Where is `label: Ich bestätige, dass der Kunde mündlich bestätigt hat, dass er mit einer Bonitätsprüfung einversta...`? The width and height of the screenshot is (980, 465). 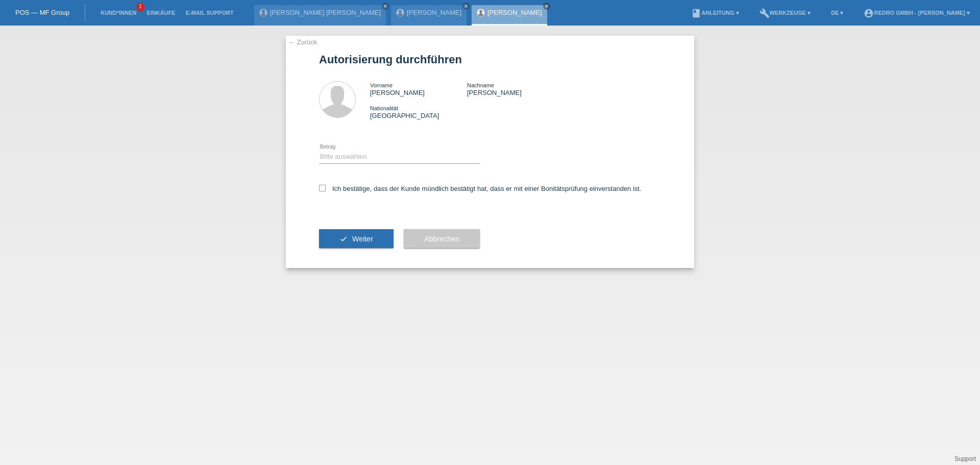 label: Ich bestätige, dass der Kunde mündlich bestätigt hat, dass er mit einer Bonitätsprüfung einversta... is located at coordinates (480, 188).